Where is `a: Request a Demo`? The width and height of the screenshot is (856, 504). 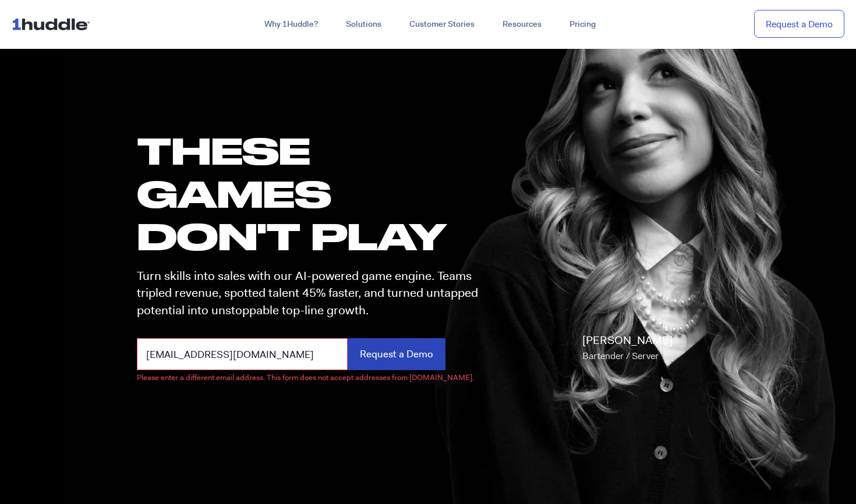 a: Request a Demo is located at coordinates (799, 24).